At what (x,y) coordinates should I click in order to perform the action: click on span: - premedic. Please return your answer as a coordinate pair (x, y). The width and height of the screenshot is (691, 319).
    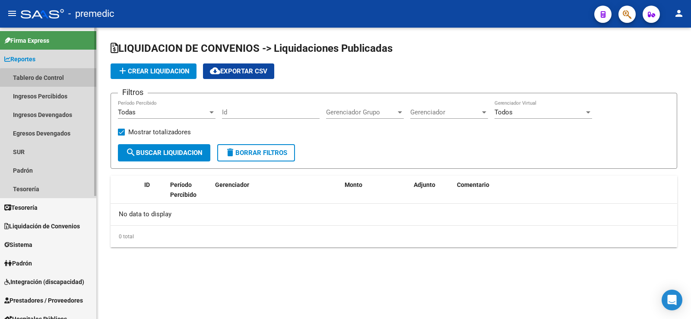
    Looking at the image, I should click on (91, 14).